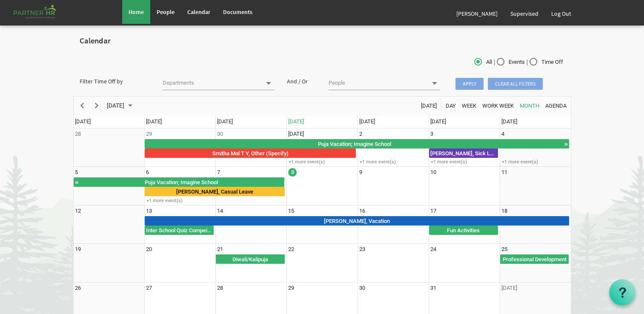 The height and width of the screenshot is (314, 644). I want to click on span: Calendar, so click(199, 12).